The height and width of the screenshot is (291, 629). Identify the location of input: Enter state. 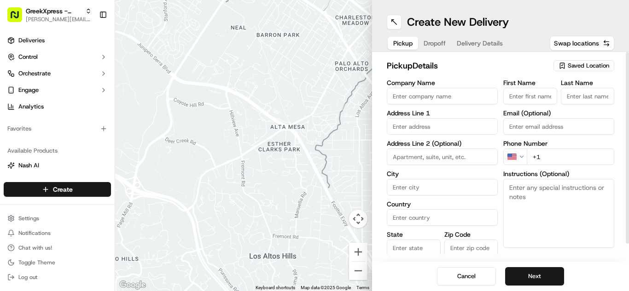
(413, 248).